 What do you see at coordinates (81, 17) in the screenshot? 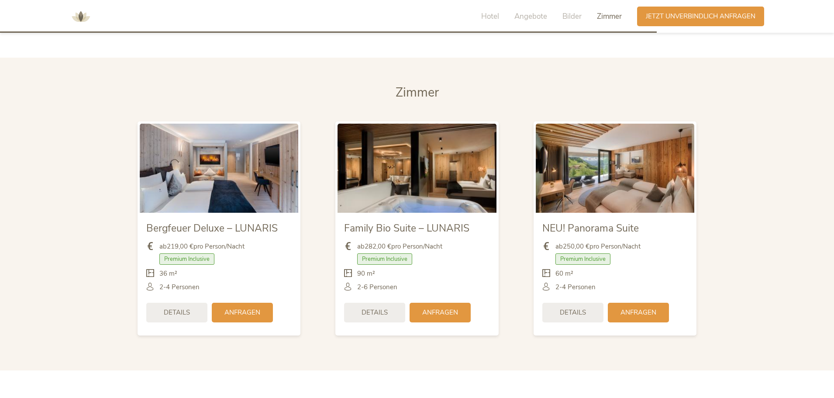
I see `img: AMONTI & LUNARIS Wellnessresort` at bounding box center [81, 17].